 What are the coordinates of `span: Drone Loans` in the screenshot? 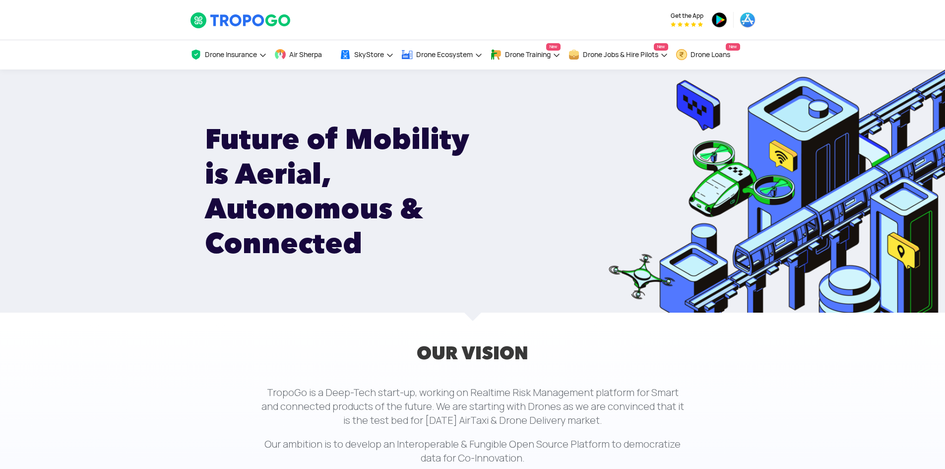 It's located at (711, 55).